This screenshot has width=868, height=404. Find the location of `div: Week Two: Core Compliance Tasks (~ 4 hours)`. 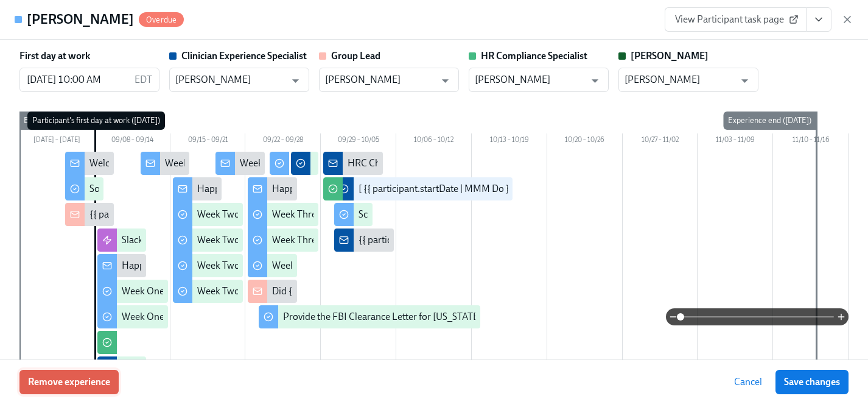

div: Week Two: Core Compliance Tasks (~ 4 hours) is located at coordinates (292, 215).